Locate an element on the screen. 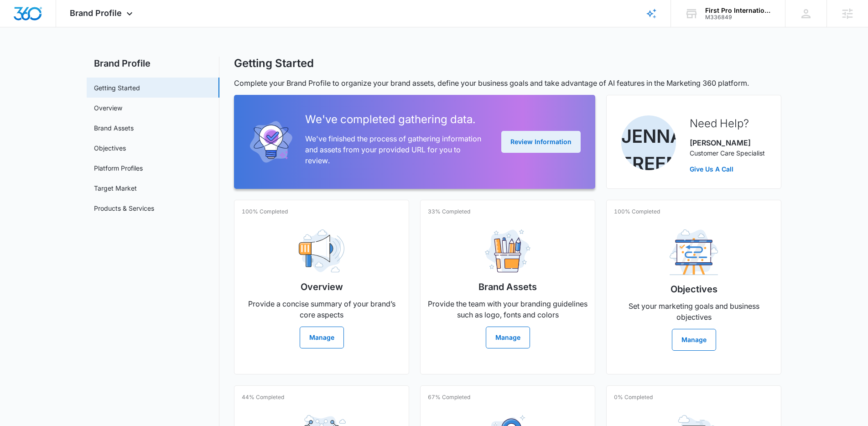  div: account name is located at coordinates (738, 10).